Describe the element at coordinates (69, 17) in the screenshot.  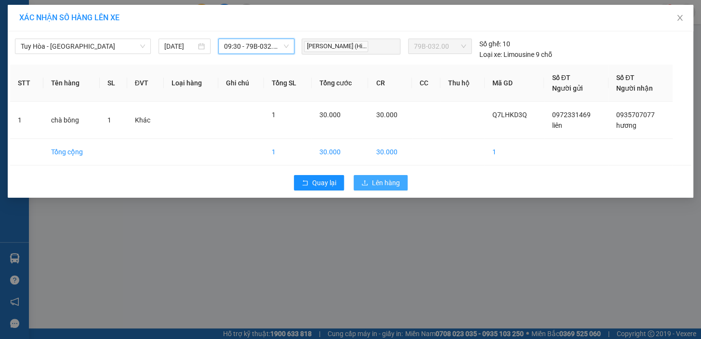
I see `span: XÁC NHẬN SỐ HÀNG LÊN XE` at that location.